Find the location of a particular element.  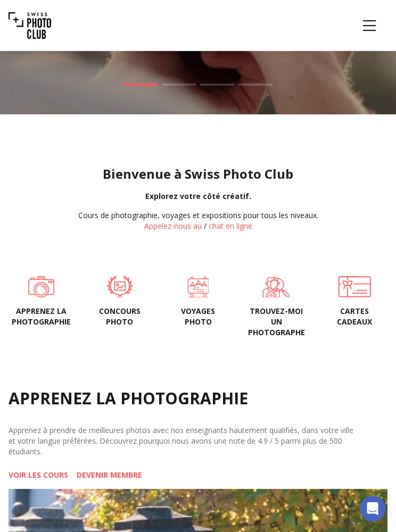

a: Apprenez la photographie is located at coordinates (41, 287).